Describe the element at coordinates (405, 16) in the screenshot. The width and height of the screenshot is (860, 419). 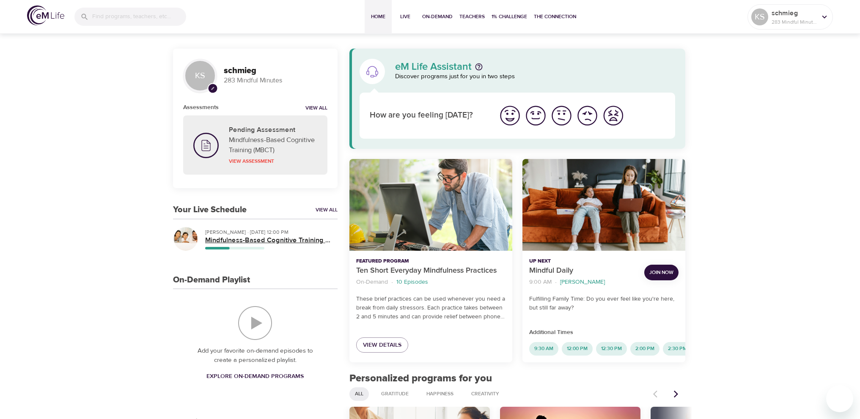
I see `span: Live` at that location.